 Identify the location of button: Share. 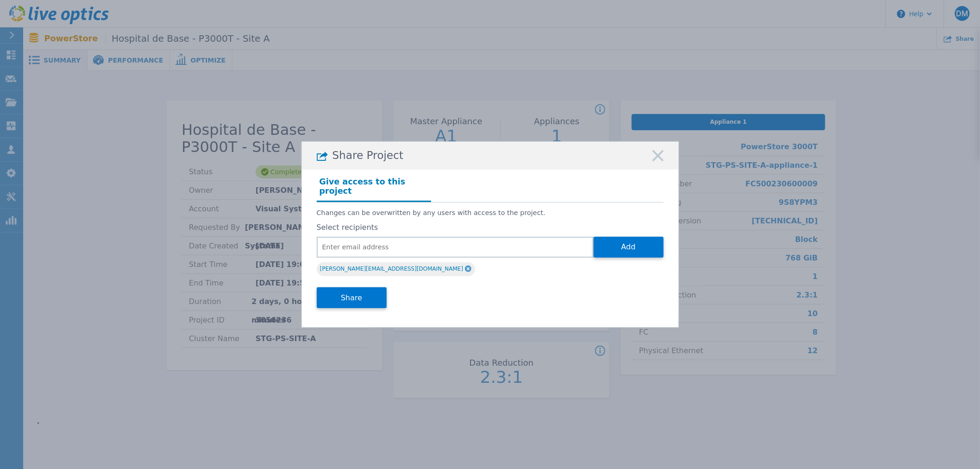
(352, 298).